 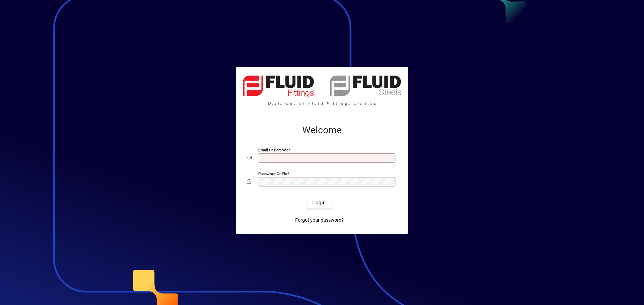 What do you see at coordinates (319, 203) in the screenshot?
I see `span: Login` at bounding box center [319, 203].